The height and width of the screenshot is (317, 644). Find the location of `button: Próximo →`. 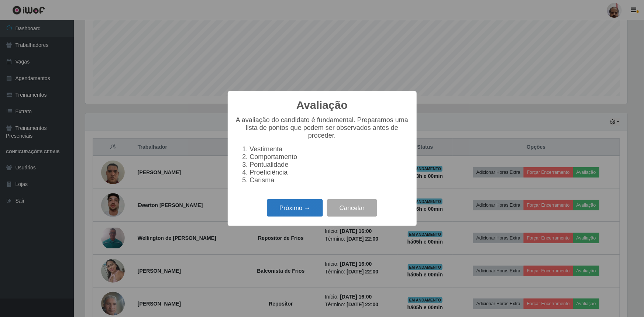

button: Próximo → is located at coordinates (295, 207).